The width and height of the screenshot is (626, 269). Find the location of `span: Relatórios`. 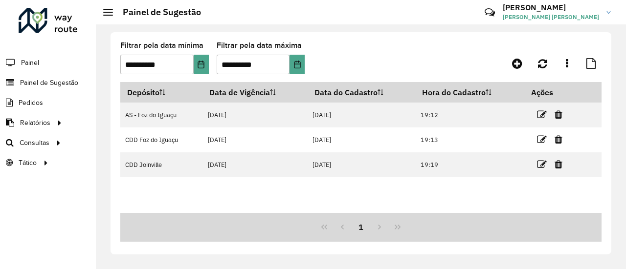

span: Relatórios is located at coordinates (35, 123).